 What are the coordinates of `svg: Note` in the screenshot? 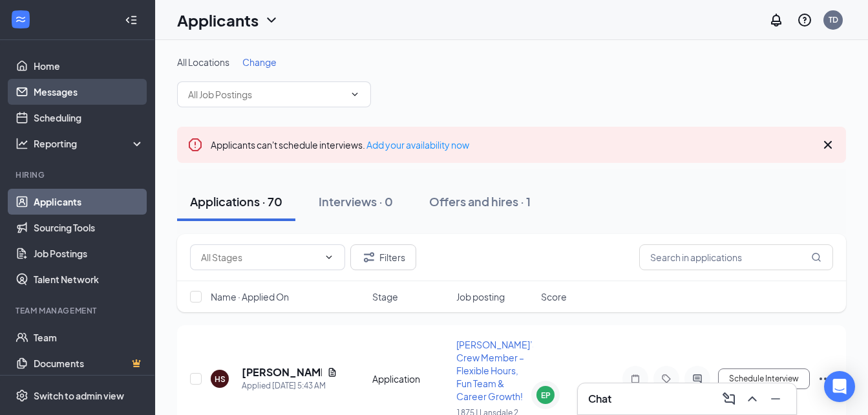 It's located at (635, 379).